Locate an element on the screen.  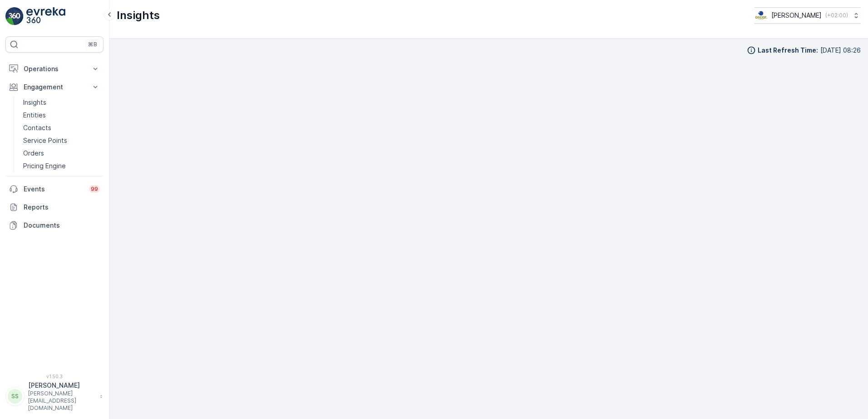
a: Pricing Engine is located at coordinates (62, 166).